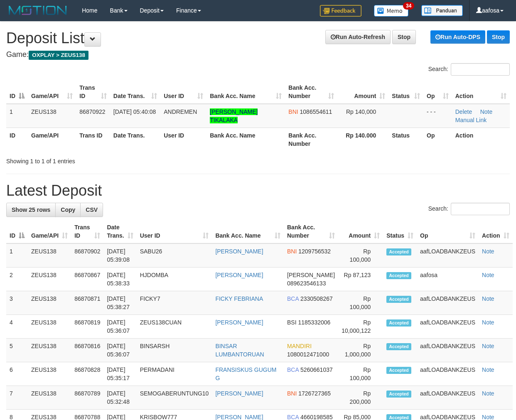 This screenshot has height=420, width=516. What do you see at coordinates (174, 279) in the screenshot?
I see `td: HJDOMBA` at bounding box center [174, 279].